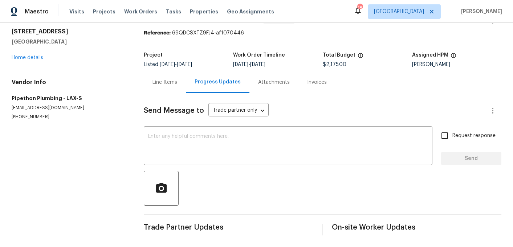  I want to click on h5: Pipethon Plumbing - LAX-S, so click(69, 98).